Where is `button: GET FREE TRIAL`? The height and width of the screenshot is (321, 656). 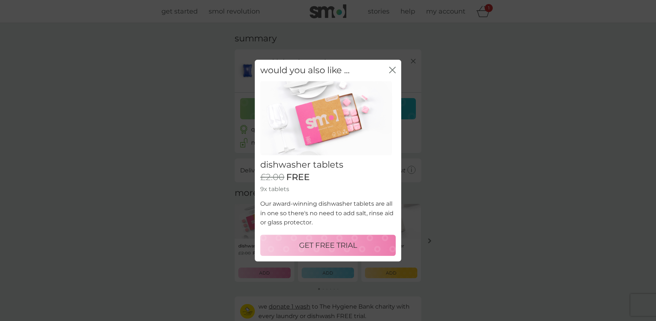 button: GET FREE TRIAL is located at coordinates (328, 245).